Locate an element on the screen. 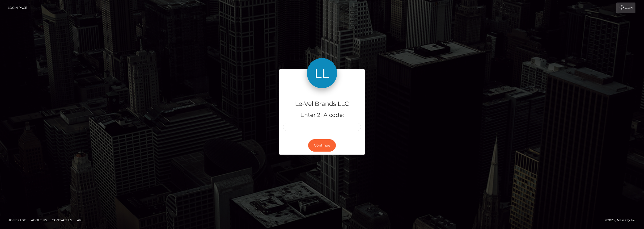  img: Le-Vel Brands LLC is located at coordinates (322, 73).